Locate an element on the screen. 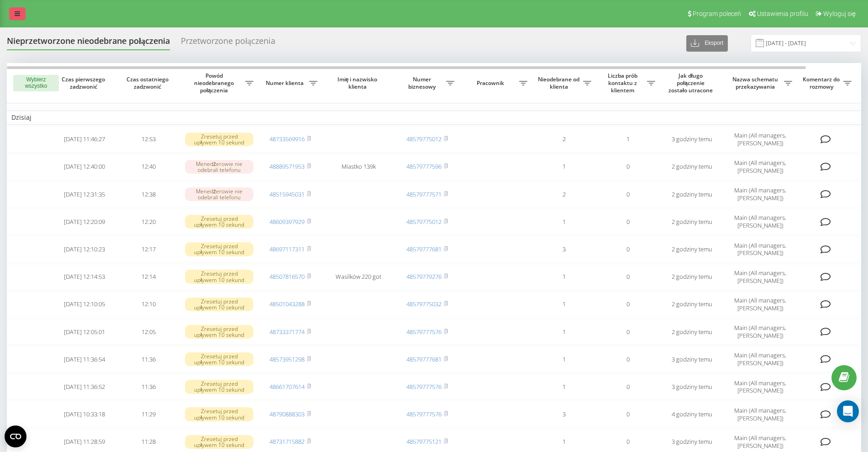 The image size is (868, 452). a: 48515945031 is located at coordinates (286, 194).